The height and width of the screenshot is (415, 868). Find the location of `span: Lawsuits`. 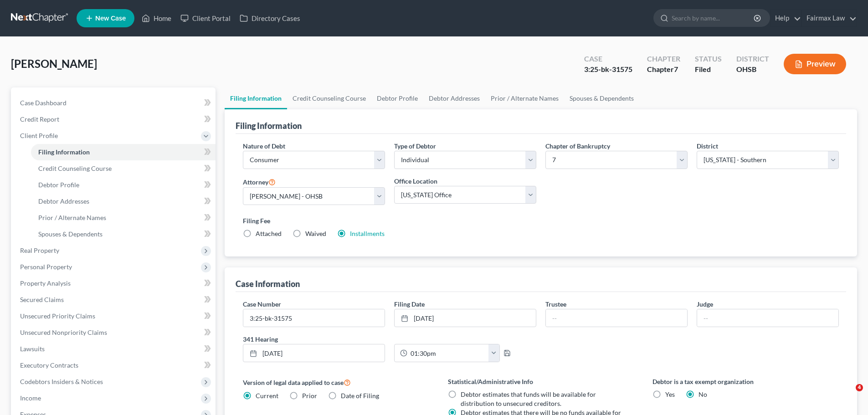

span: Lawsuits is located at coordinates (32, 348).